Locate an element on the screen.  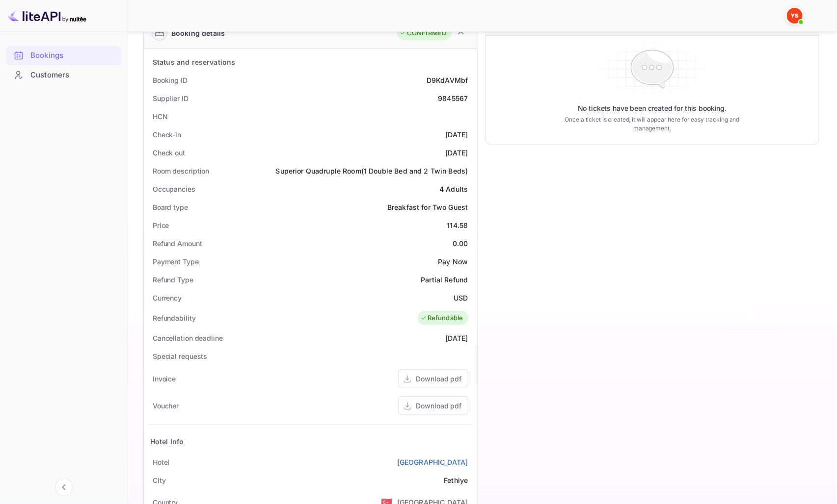
ya-tr-span: USD is located at coordinates (461, 298).